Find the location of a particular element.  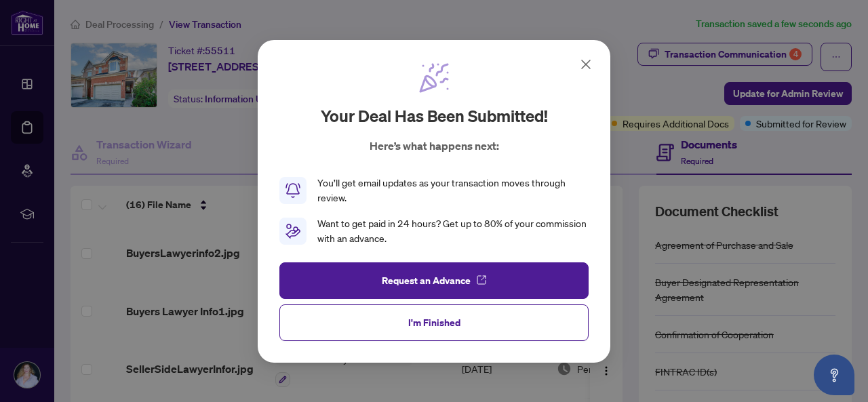

div: Want to get paid in 24 hours? Get up to 80% of your commission with an advance. is located at coordinates (453, 232).